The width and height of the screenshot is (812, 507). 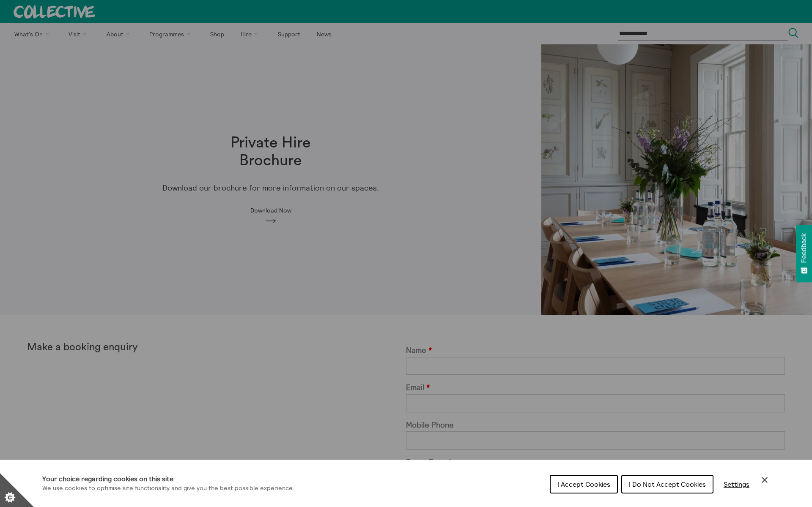 What do you see at coordinates (584, 485) in the screenshot?
I see `span: I Accept Cookies` at bounding box center [584, 485].